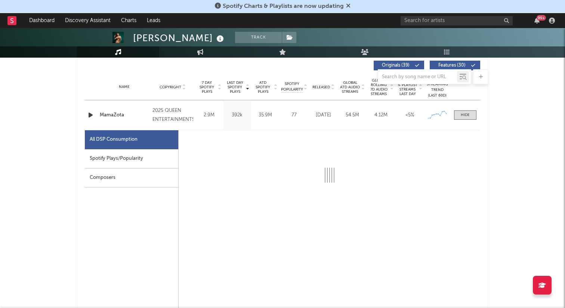  What do you see at coordinates (294, 115) in the screenshot?
I see `div: 77` at bounding box center [294, 115].